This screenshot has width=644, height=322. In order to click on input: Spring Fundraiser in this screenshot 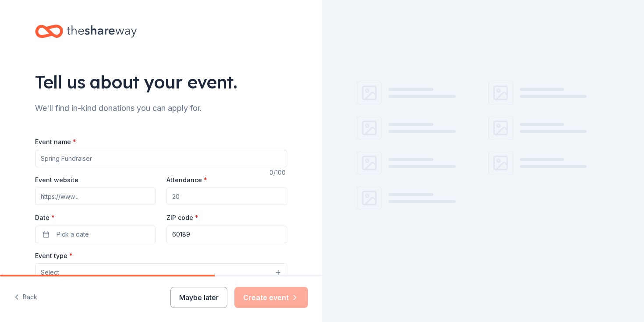, I will do `click(161, 159)`.